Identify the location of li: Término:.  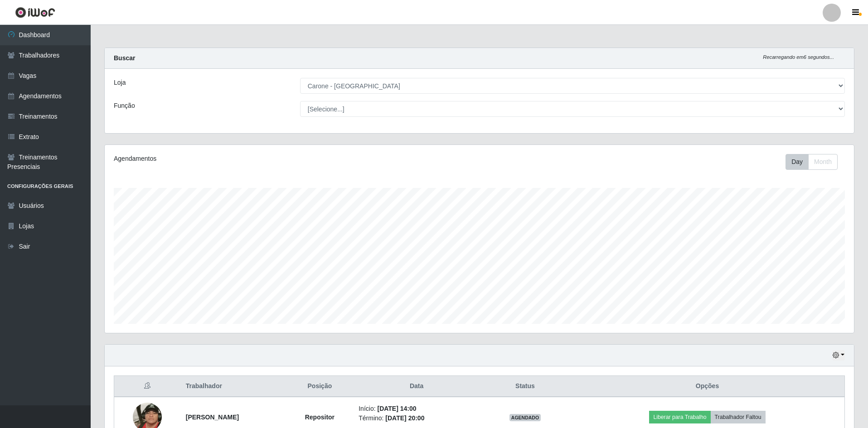
(417, 419).